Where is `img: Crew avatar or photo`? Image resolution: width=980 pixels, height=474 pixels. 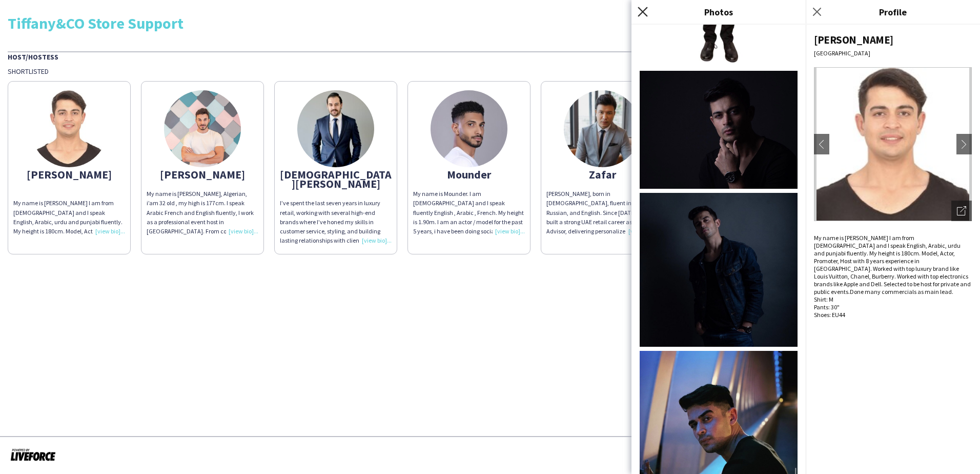
img: Crew avatar or photo is located at coordinates (892, 144).